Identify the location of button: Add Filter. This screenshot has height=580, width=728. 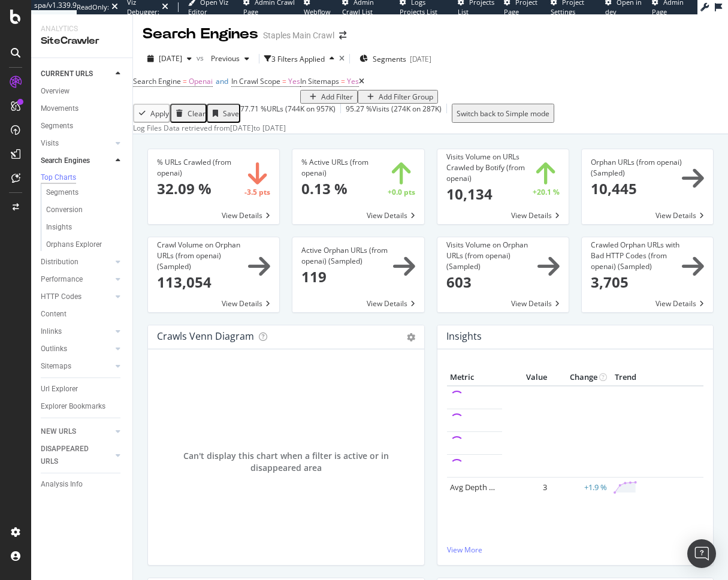
(329, 96).